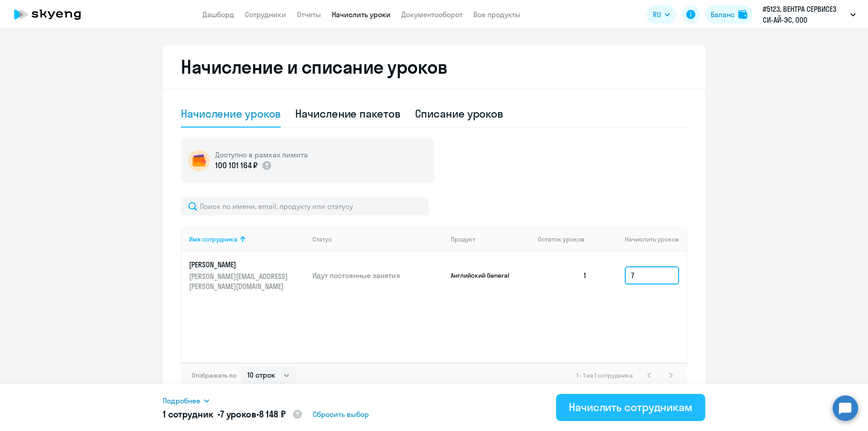 This screenshot has width=868, height=431. What do you see at coordinates (236, 166) in the screenshot?
I see `p: 100 101 164 ₽` at bounding box center [236, 166].